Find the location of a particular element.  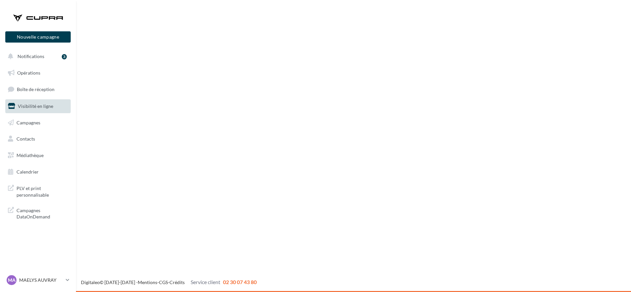

a: Mentions is located at coordinates (147, 282).